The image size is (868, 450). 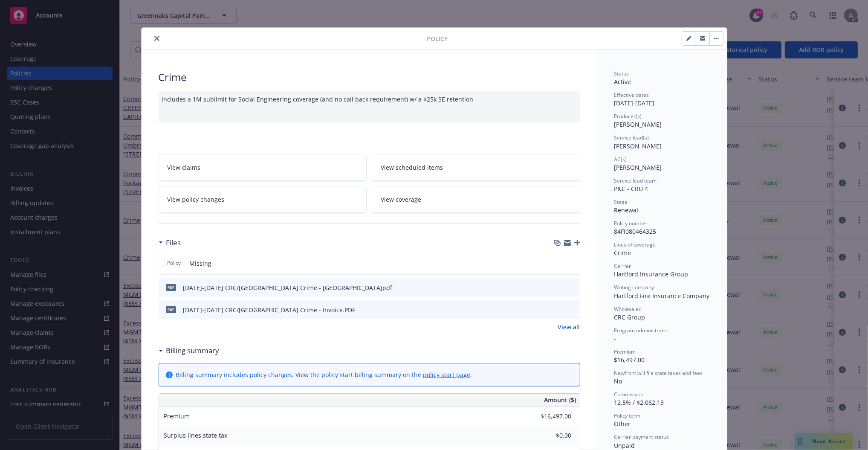 I want to click on div: Billing summary includes policy changes. View the policy start billing summary on the ., so click(x=324, y=374).